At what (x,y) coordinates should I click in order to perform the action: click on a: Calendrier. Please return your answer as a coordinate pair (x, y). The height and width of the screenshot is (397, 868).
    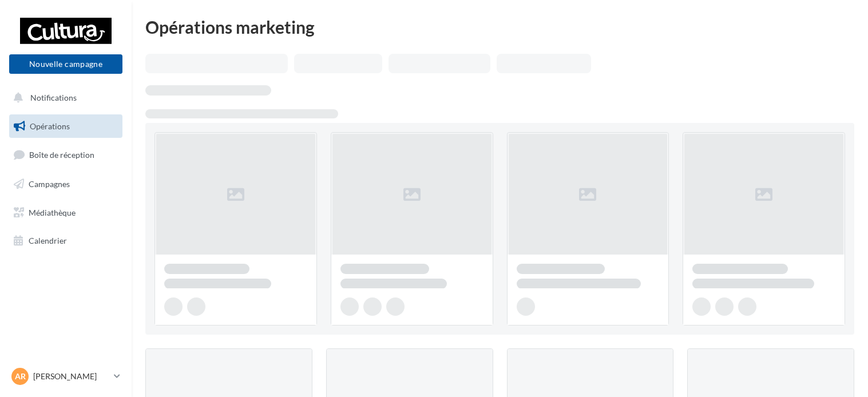
    Looking at the image, I should click on (66, 241).